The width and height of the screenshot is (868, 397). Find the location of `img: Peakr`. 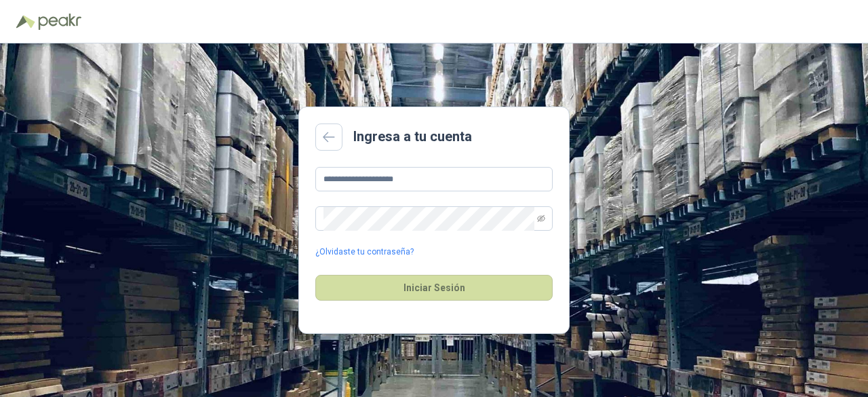

img: Peakr is located at coordinates (59, 22).